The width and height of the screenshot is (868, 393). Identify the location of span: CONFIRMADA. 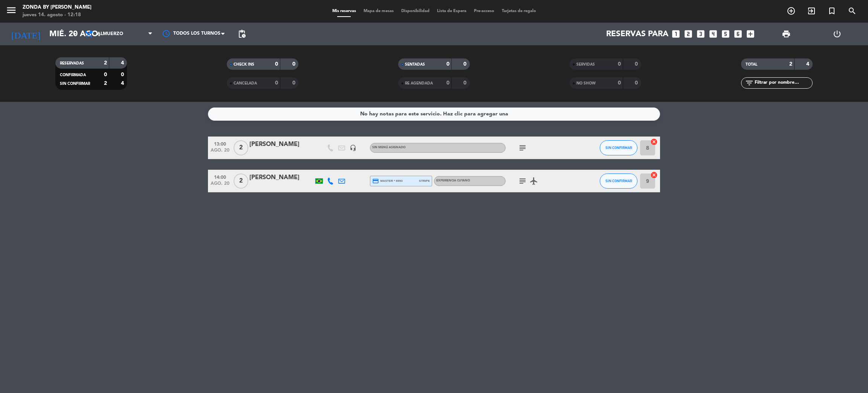
(73, 75).